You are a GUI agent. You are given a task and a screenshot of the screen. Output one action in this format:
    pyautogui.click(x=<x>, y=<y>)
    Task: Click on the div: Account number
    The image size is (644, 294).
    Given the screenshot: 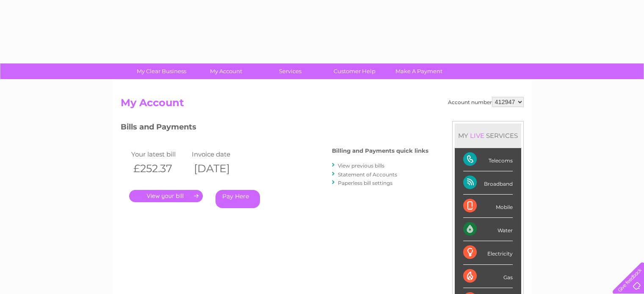 What is the action you would take?
    pyautogui.click(x=485, y=102)
    